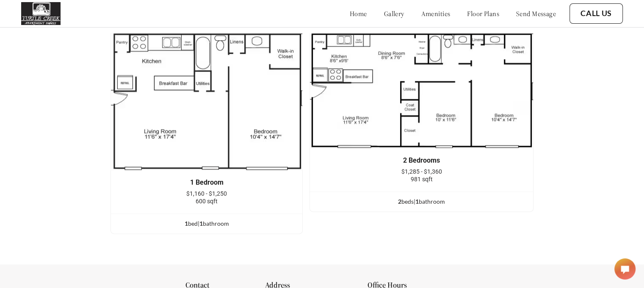  Describe the element at coordinates (422, 171) in the screenshot. I see `span: $1,285 - $1,360` at that location.